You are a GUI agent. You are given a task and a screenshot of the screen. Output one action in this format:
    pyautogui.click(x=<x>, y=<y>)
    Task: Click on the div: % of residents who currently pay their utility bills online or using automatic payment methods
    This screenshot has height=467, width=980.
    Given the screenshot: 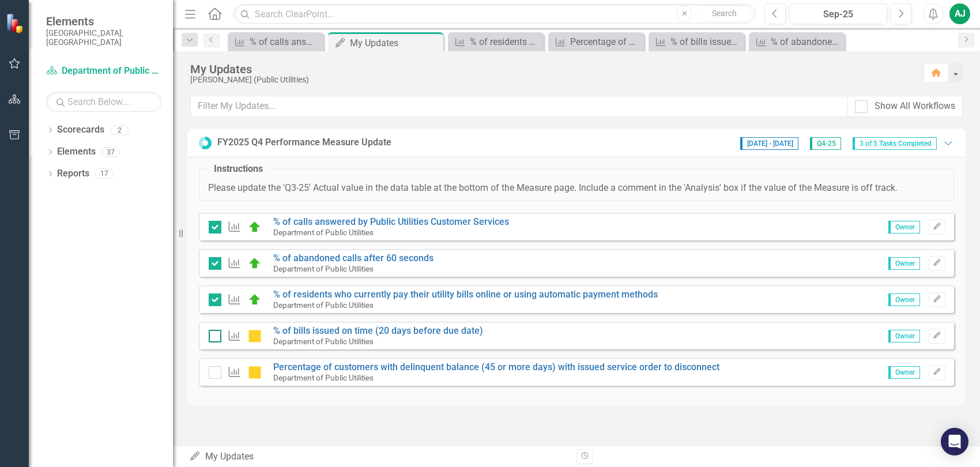 What is the action you would take?
    pyautogui.click(x=505, y=41)
    